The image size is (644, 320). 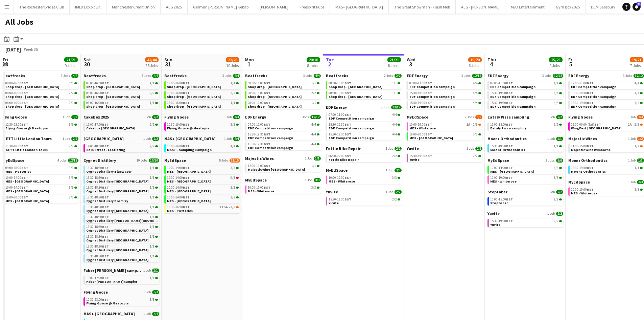 What do you see at coordinates (417, 117) in the screenshot?
I see `span: MyEdSpace` at bounding box center [417, 117].